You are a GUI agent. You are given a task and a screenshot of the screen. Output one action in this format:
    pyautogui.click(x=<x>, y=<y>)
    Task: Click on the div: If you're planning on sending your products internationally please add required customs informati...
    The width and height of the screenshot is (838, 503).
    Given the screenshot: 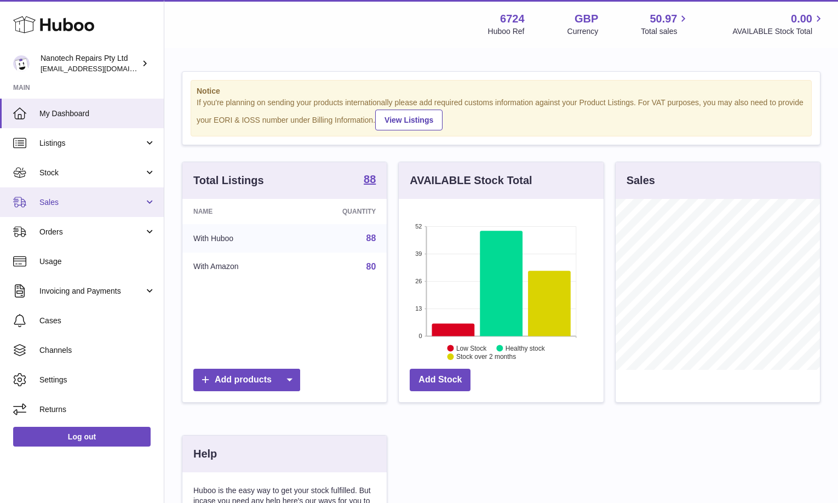 What is the action you would take?
    pyautogui.click(x=501, y=114)
    